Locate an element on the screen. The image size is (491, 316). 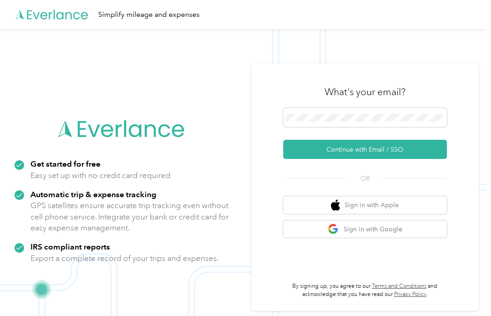
a: Privacy Policy is located at coordinates (410, 294).